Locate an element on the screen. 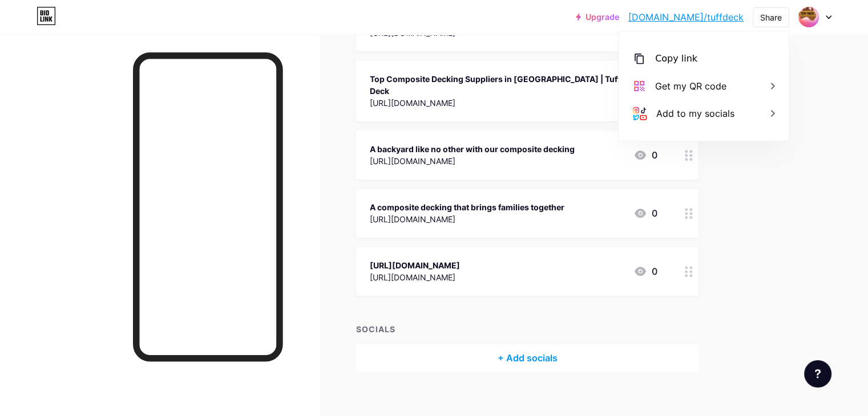 This screenshot has height=416, width=868. div: A backyard like no other with our composite decking is located at coordinates (472, 149).